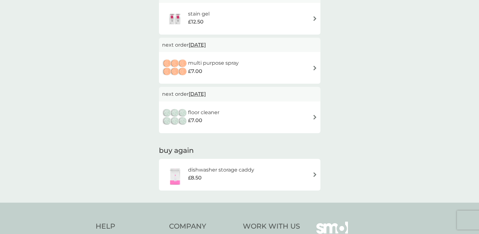 Image resolution: width=479 pixels, height=234 pixels. Describe the element at coordinates (175, 174) in the screenshot. I see `img: dishwasher storage caddy` at that location.